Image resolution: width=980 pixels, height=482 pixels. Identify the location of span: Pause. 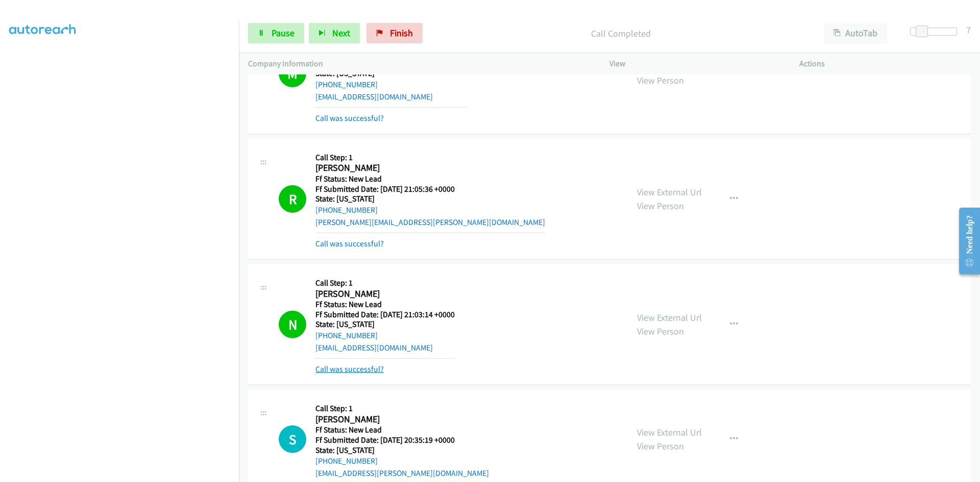
(283, 32).